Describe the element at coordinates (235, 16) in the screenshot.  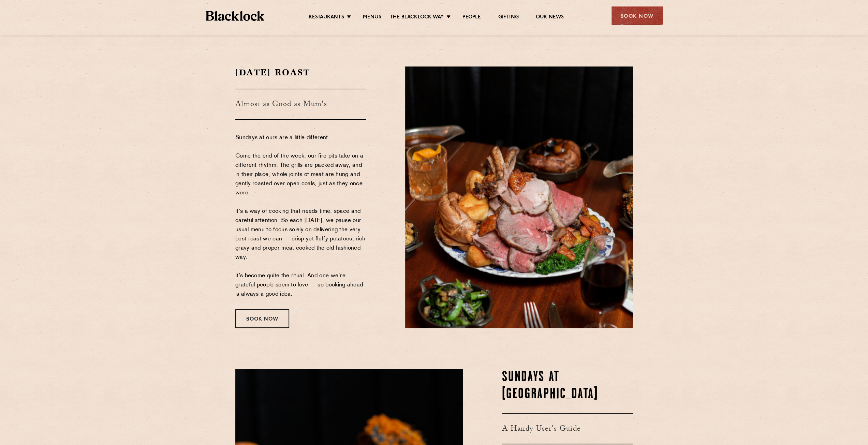
I see `img: BL_Textured_Logo-footer-cropped.svg` at that location.